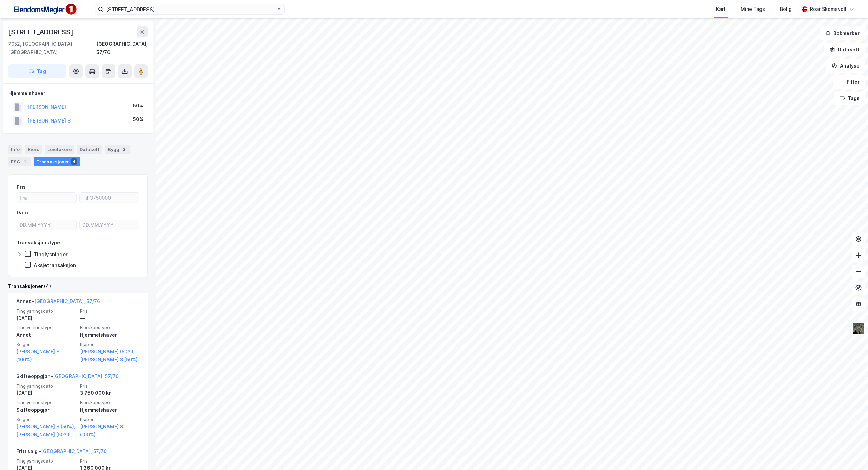 This screenshot has width=868, height=470. Describe the element at coordinates (68, 378) in the screenshot. I see `div: Skifteoppgjør -` at that location.